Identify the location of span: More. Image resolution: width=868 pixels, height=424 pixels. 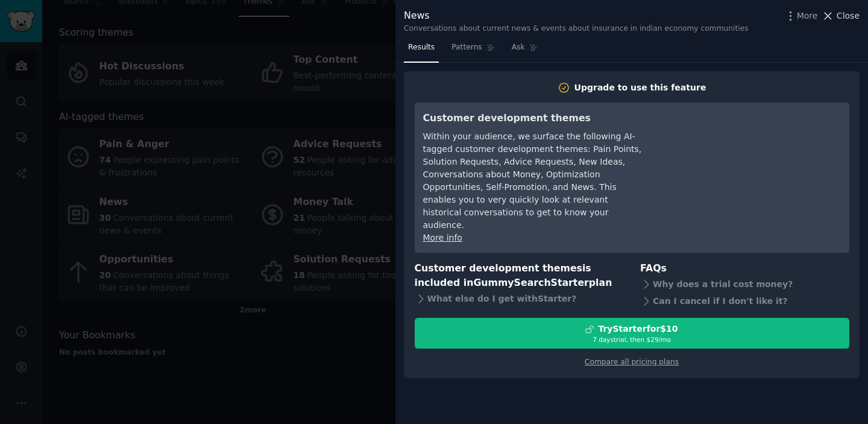
(807, 16).